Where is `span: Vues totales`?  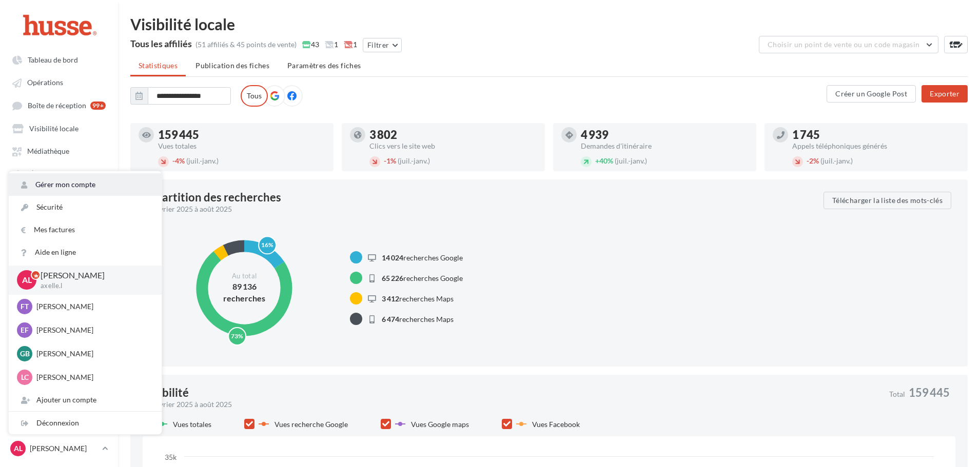
span: Vues totales is located at coordinates (192, 424).